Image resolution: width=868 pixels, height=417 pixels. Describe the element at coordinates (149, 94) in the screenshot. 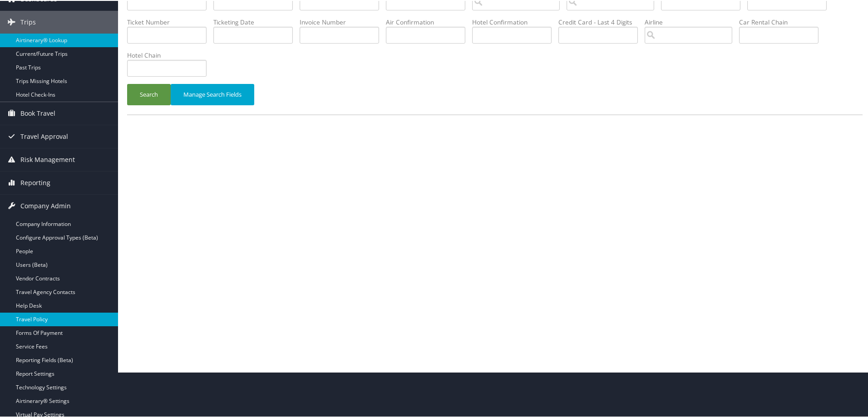

I see `button: Search` at that location.